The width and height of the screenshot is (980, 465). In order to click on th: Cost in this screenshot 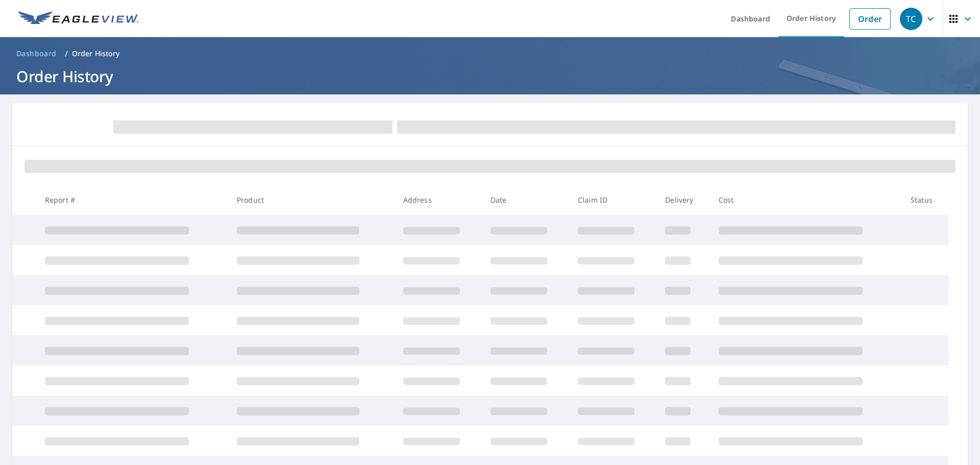, I will do `click(806, 200)`.